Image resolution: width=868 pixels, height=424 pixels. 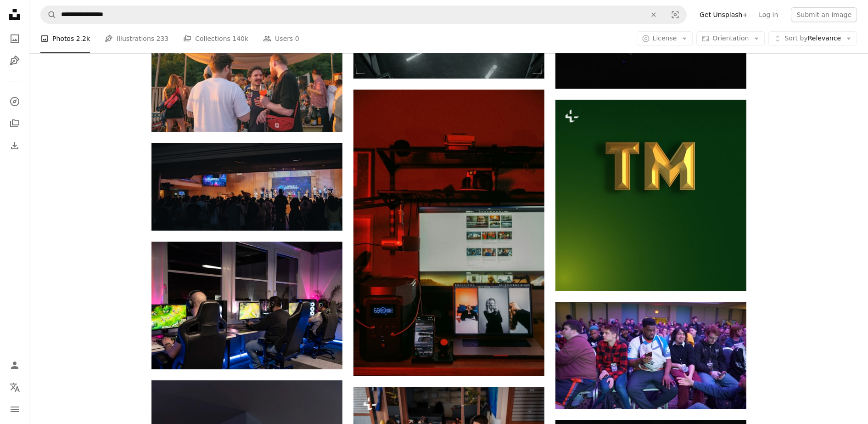 I want to click on button: Search Unsplash, so click(x=49, y=15).